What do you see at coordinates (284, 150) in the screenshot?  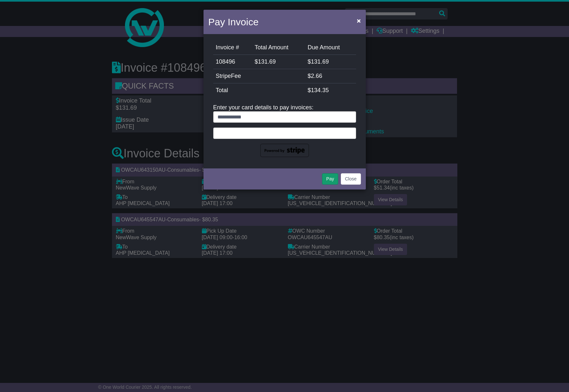 I see `img: powered-by-stripe.png` at bounding box center [284, 150].